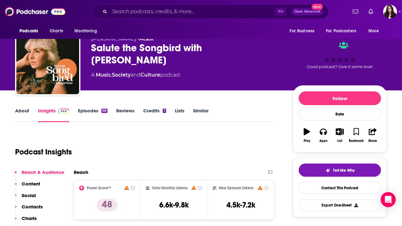 This screenshot has width=402, height=226. What do you see at coordinates (53, 115) in the screenshot?
I see `a: InsightsPodchaser Pro` at bounding box center [53, 115].